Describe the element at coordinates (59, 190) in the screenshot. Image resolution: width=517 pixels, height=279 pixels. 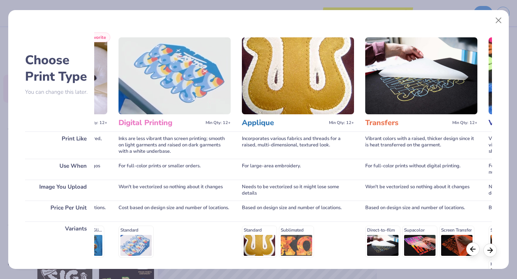
I see `div: Image You Upload` at that location.